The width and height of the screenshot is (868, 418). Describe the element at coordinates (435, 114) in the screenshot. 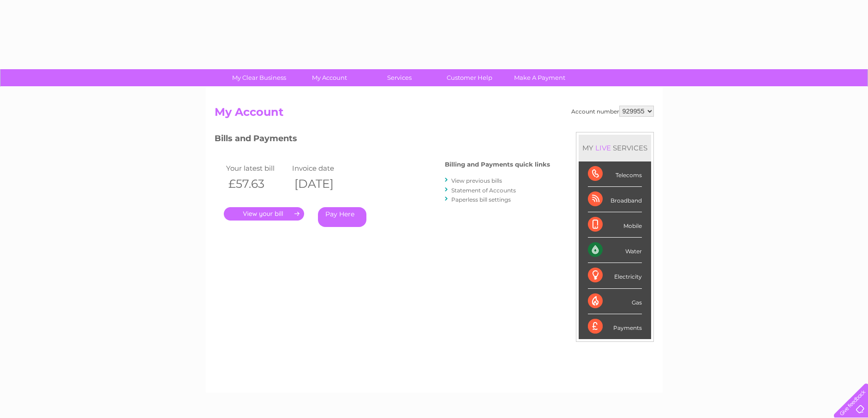

I see `h2: My Account` at that location.